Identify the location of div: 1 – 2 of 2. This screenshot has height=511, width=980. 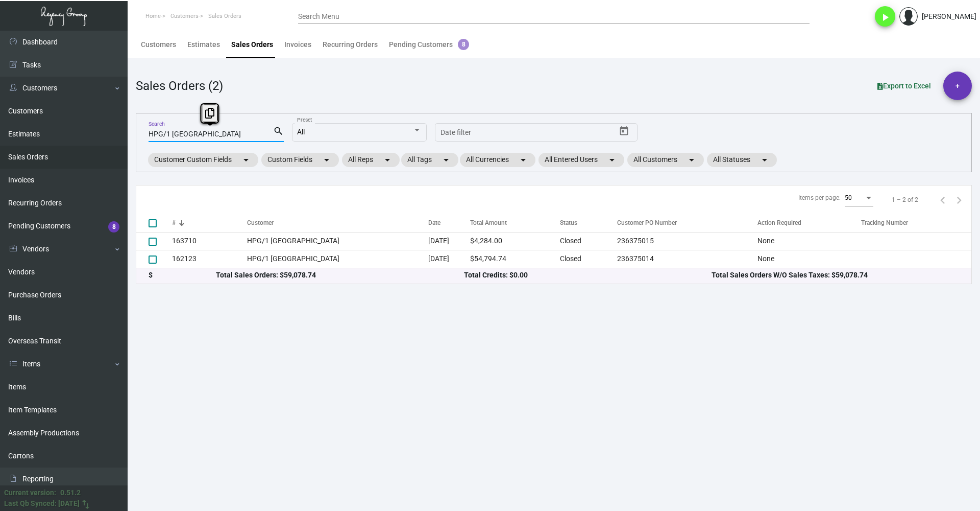
(905, 200).